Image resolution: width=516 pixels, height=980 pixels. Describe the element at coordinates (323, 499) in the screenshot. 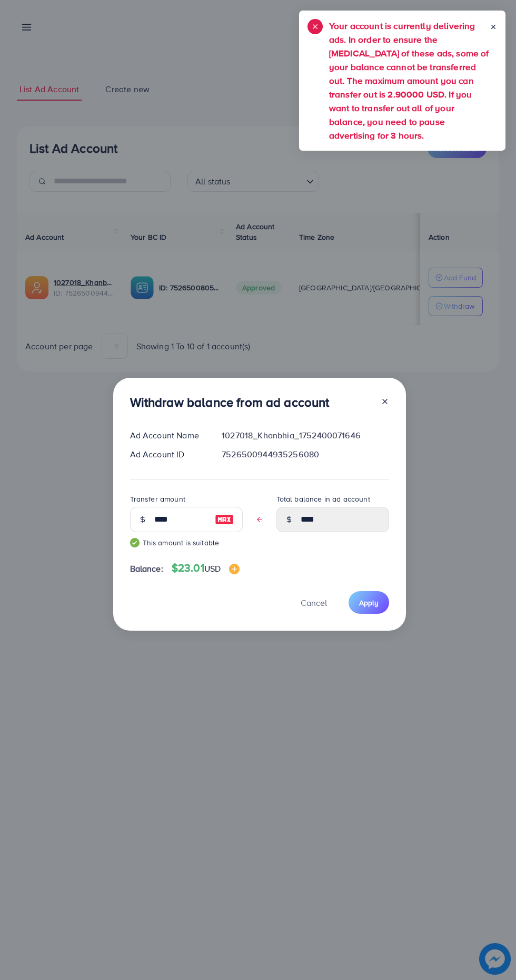

I see `label: Total balance in ad account` at that location.